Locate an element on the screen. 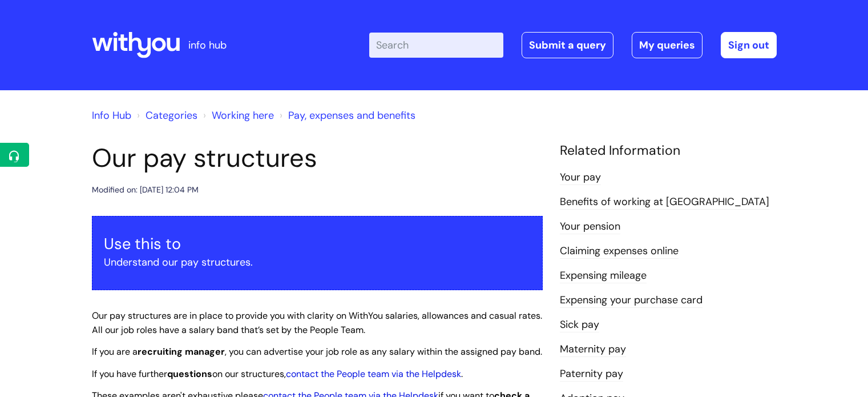 The width and height of the screenshot is (868, 397). a: Your pension is located at coordinates (590, 226).